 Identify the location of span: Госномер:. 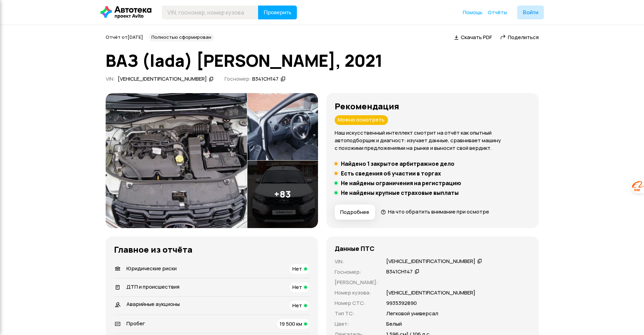
(238, 79).